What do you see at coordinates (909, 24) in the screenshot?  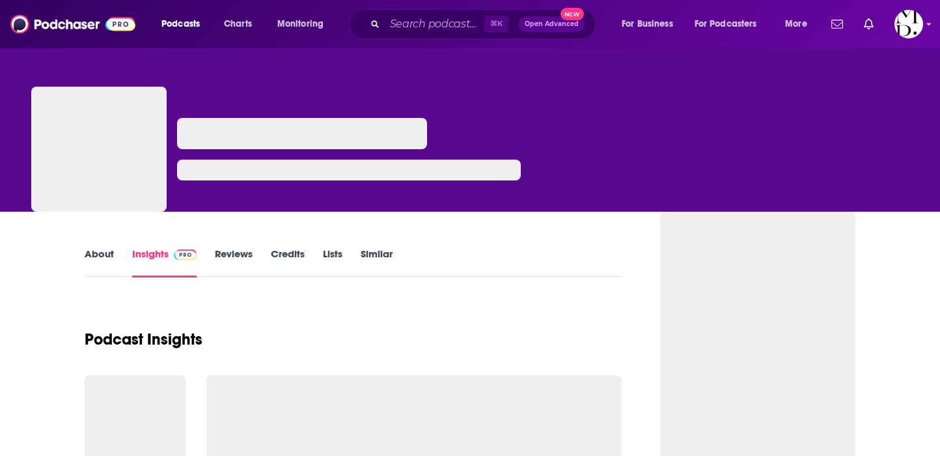 I see `img: User Profile` at bounding box center [909, 24].